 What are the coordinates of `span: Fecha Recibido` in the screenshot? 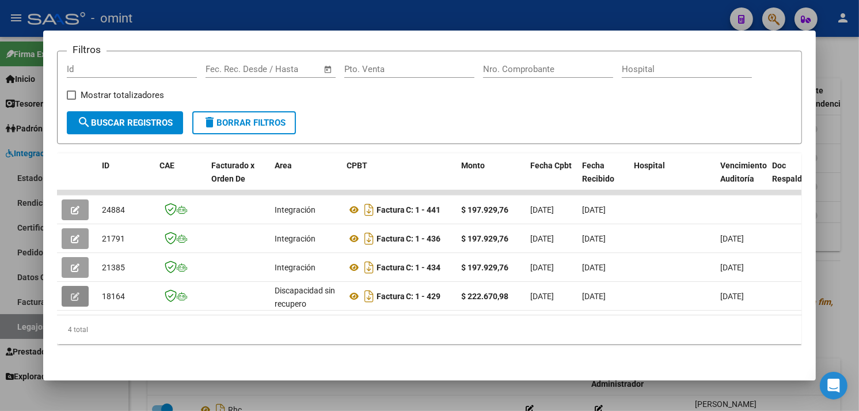 It's located at (599, 172).